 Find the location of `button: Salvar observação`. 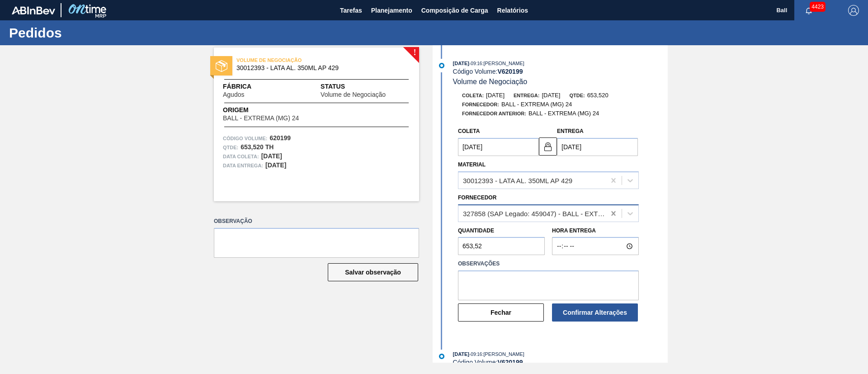

button: Salvar observação is located at coordinates (373, 273).